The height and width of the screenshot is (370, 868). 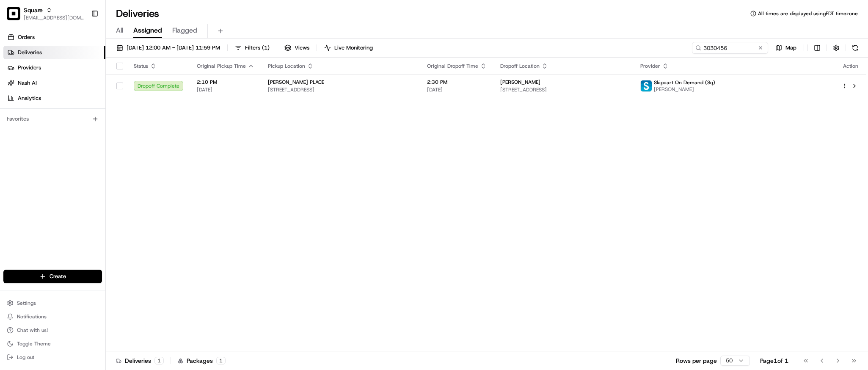 What do you see at coordinates (354, 48) in the screenshot?
I see `span: Live Monitoring` at bounding box center [354, 48].